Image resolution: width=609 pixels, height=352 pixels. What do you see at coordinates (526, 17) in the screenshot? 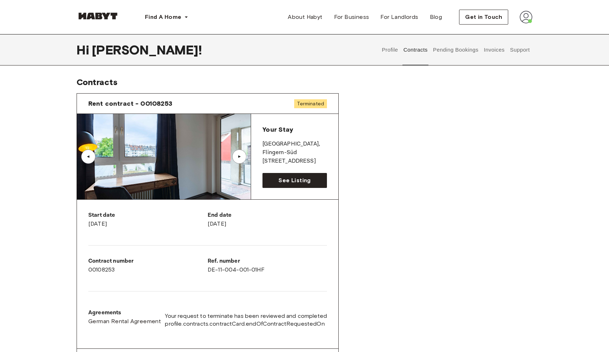
I see `img: avatar` at bounding box center [526, 17].